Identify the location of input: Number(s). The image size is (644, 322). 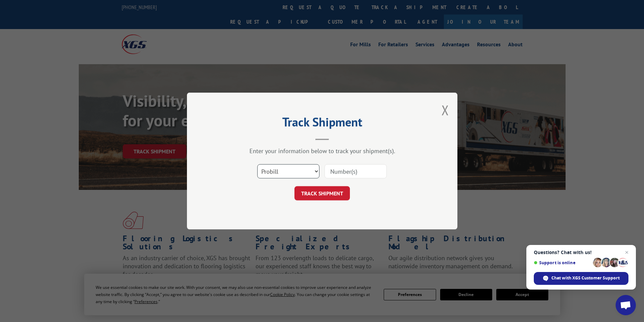
(356, 171).